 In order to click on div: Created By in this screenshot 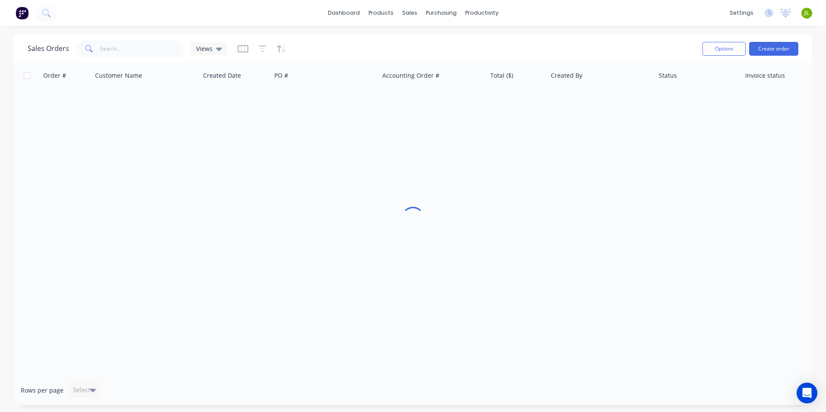, I will do `click(566, 76)`.